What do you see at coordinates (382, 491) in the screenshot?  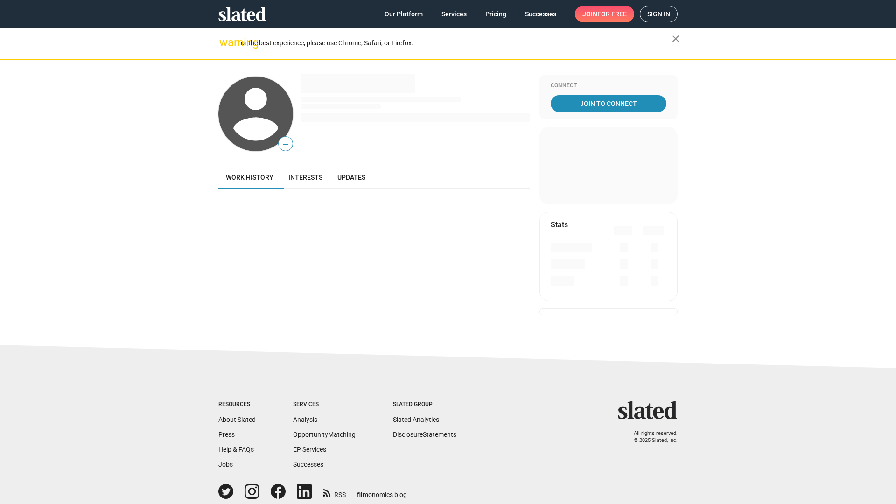 I see `a: filmonomics blog` at bounding box center [382, 491].